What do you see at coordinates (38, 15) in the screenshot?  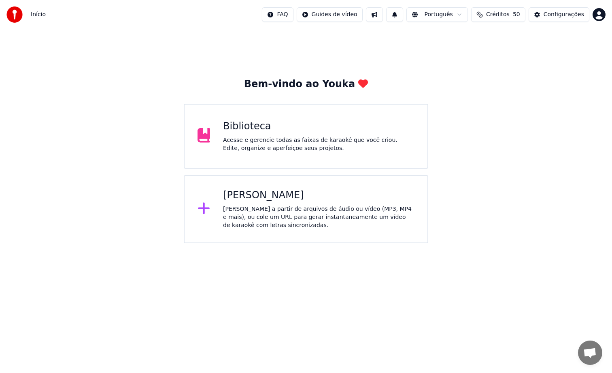 I see `nav: breadcrumb` at bounding box center [38, 15].